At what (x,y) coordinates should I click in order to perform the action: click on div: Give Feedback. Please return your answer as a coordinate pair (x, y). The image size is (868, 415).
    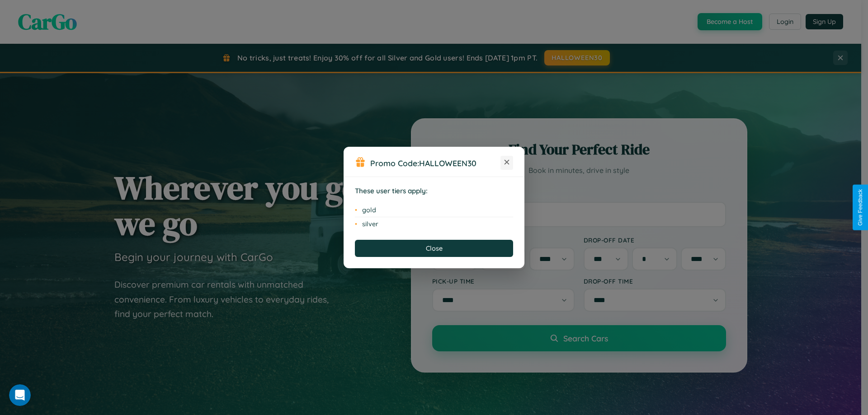
    Looking at the image, I should click on (860, 207).